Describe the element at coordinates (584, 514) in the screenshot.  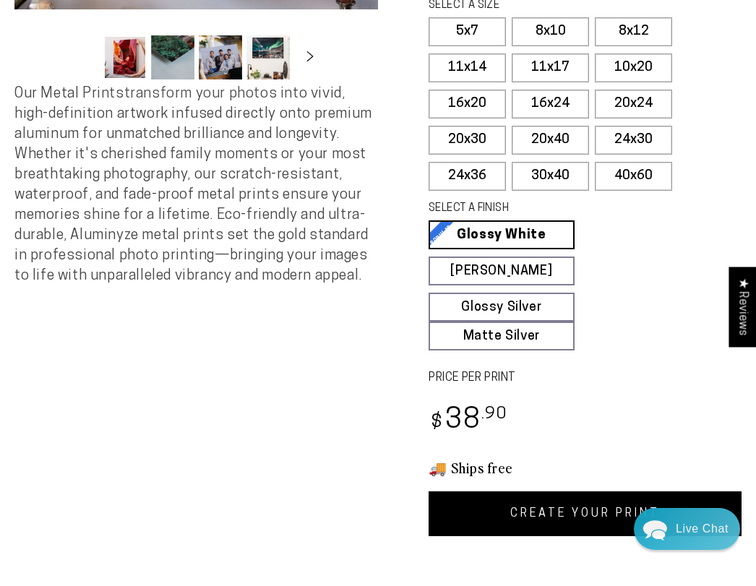
I see `a: CREATE YOUR PRINT` at that location.